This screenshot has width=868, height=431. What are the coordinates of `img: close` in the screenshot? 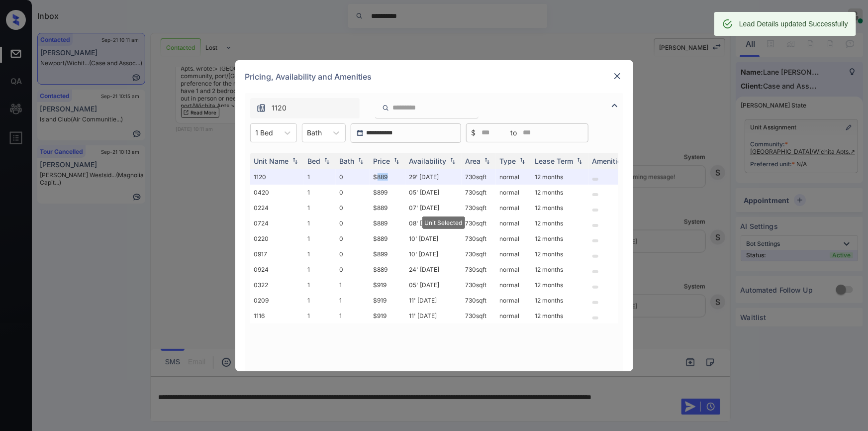 It's located at (617, 76).